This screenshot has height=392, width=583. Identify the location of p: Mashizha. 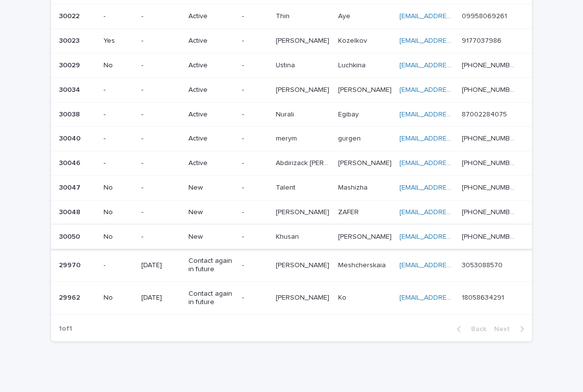
(354, 186).